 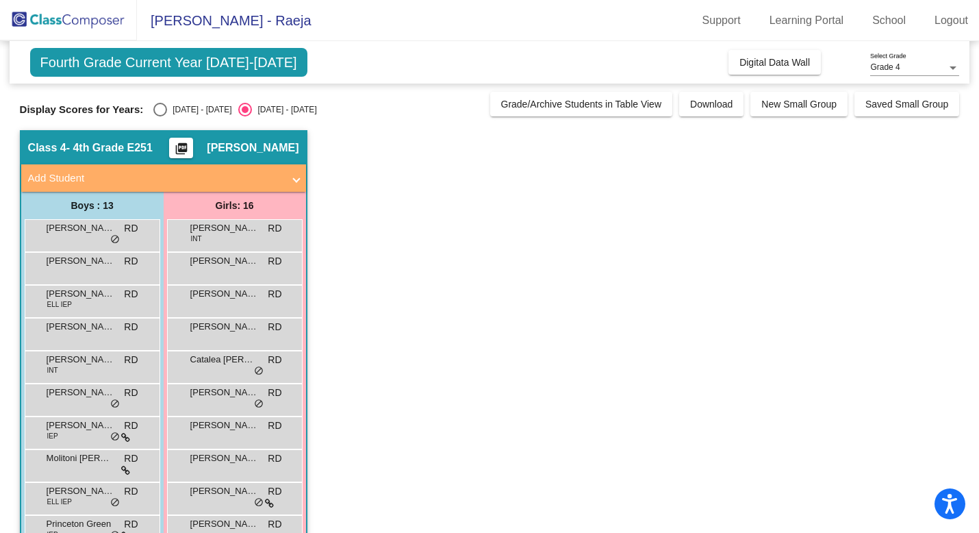 I want to click on span: Display Scores for Years:, so click(x=81, y=110).